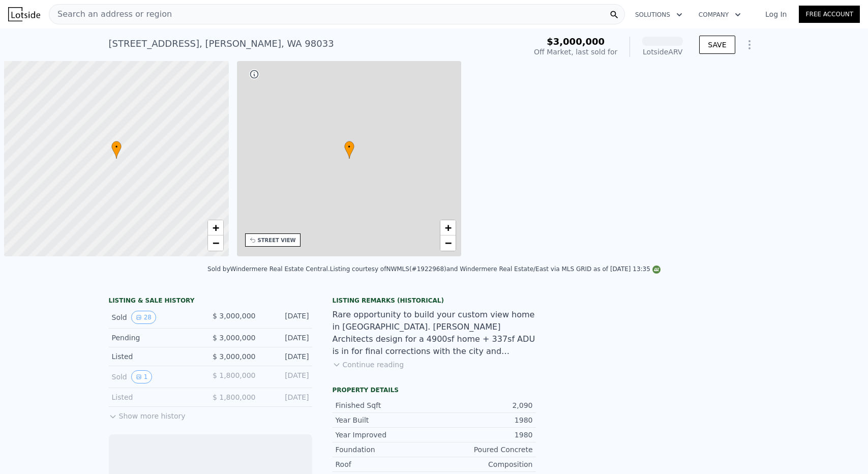 This screenshot has width=868, height=474. I want to click on div: Year Built, so click(385, 420).